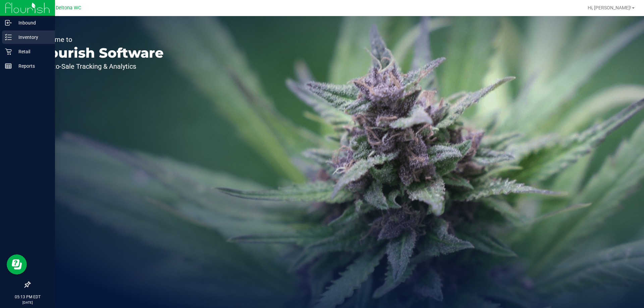 This screenshot has height=308, width=644. What do you see at coordinates (100, 40) in the screenshot?
I see `p: Welcome to` at bounding box center [100, 40].